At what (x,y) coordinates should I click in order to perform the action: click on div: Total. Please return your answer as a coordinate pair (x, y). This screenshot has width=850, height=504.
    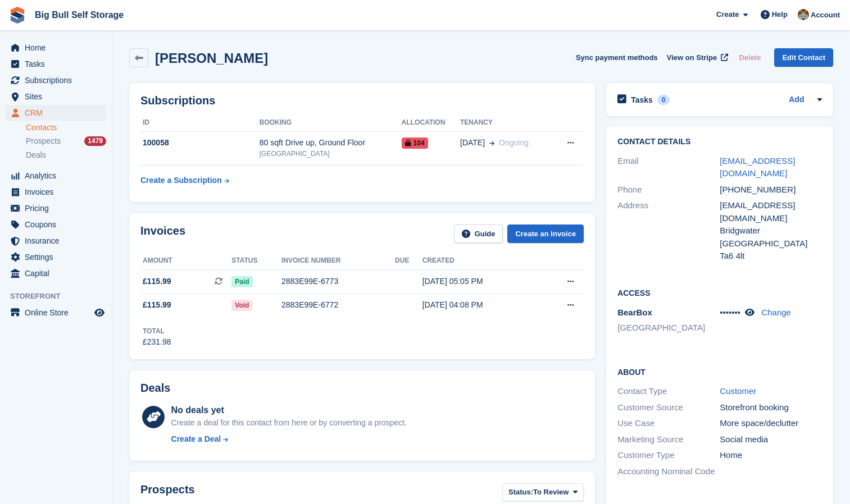
    Looking at the image, I should click on (157, 331).